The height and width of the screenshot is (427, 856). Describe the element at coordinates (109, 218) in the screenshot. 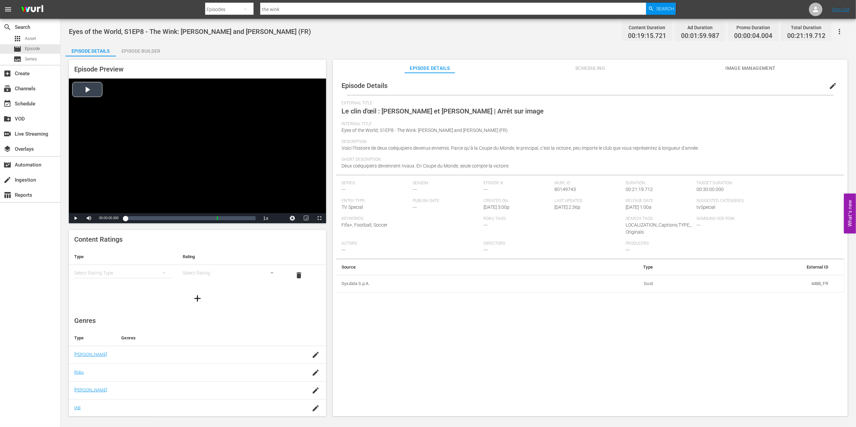

I see `span: 00:00:00.000` at that location.